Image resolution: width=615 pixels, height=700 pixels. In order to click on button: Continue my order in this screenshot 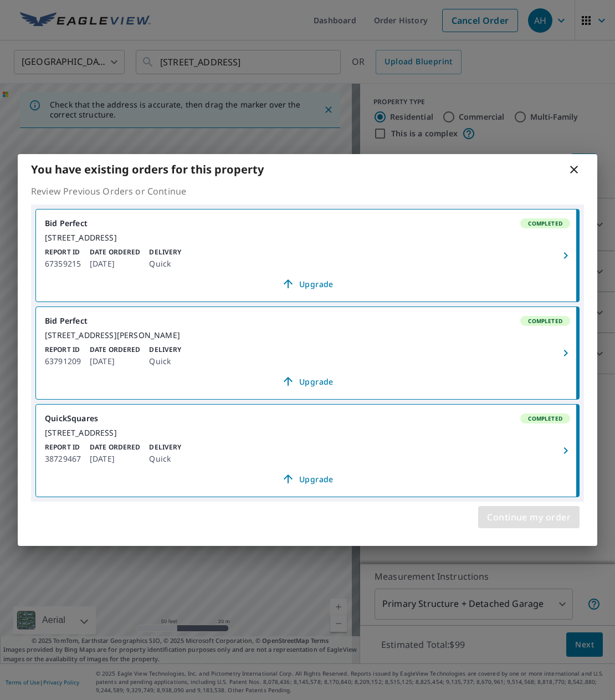, I will do `click(529, 517)`.